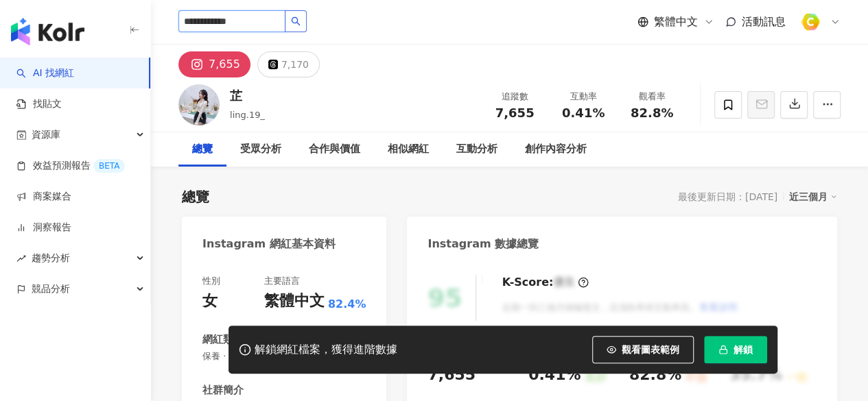 This screenshot has width=868, height=401. Describe the element at coordinates (51, 289) in the screenshot. I see `span: 競品分析` at that location.